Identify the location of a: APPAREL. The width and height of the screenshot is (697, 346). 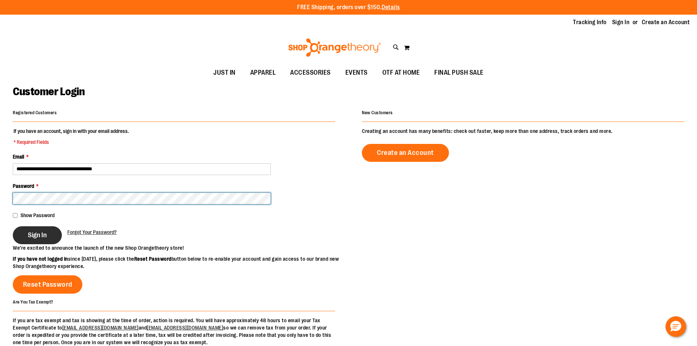
(263, 73).